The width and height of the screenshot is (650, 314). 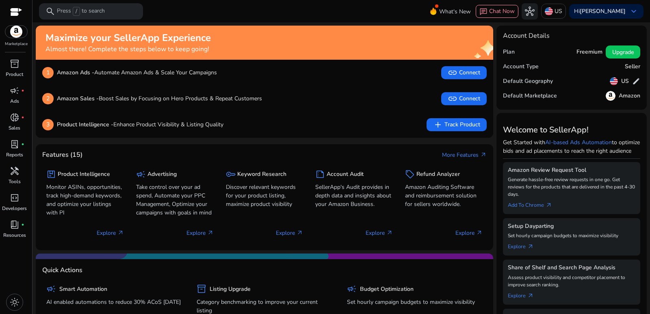 I want to click on h5: Budget Optimization, so click(x=387, y=289).